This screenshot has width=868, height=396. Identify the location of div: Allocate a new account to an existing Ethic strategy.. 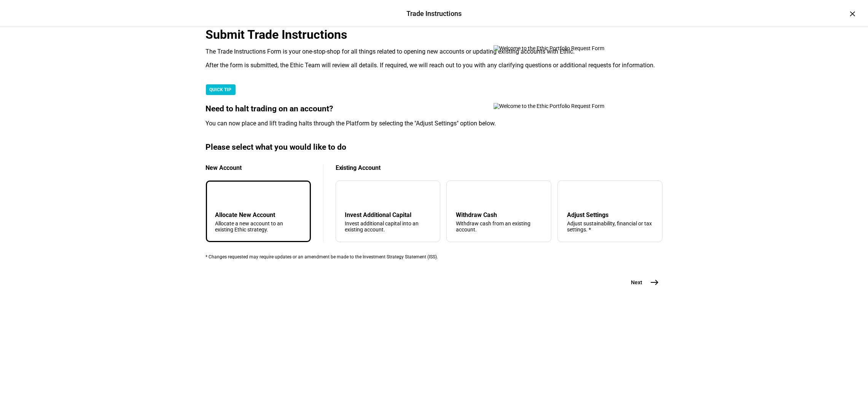
(258, 226).